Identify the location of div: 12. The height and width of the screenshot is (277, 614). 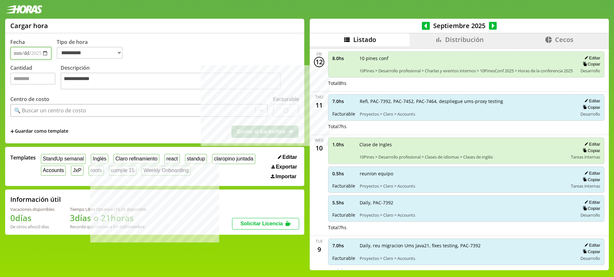
(319, 62).